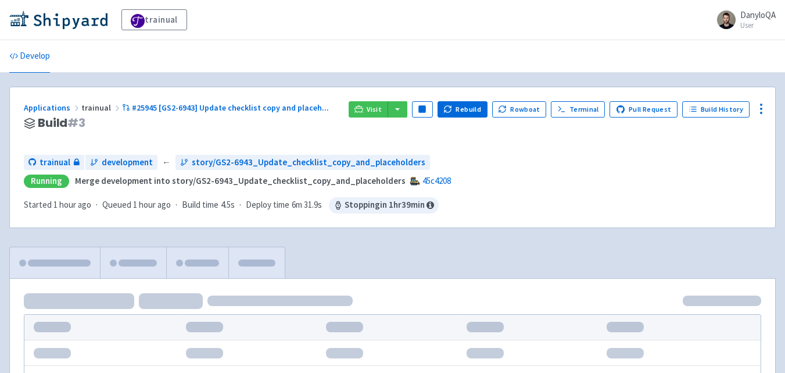 The width and height of the screenshot is (785, 373). I want to click on span: #25945 [GS2-6943] Update checklist copy and placeh ..., so click(230, 108).